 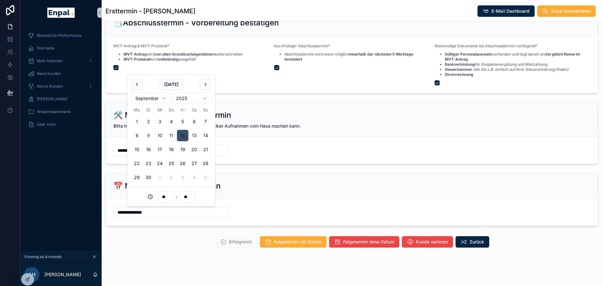 I want to click on button: E-Mail Dashboard, so click(x=506, y=11).